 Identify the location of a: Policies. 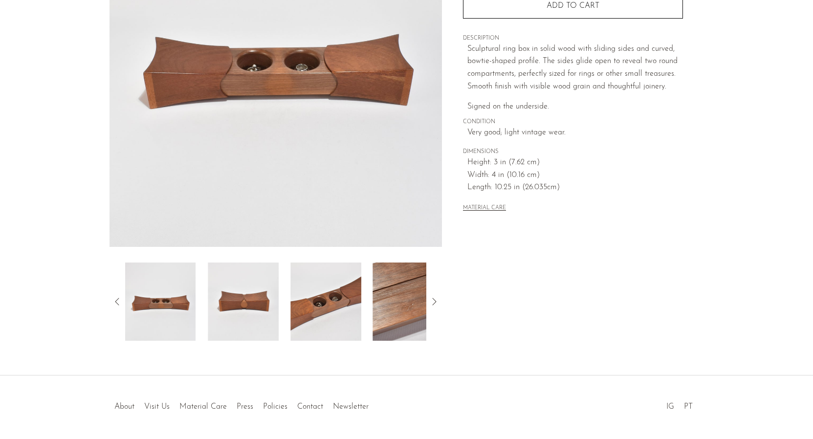
(275, 407).